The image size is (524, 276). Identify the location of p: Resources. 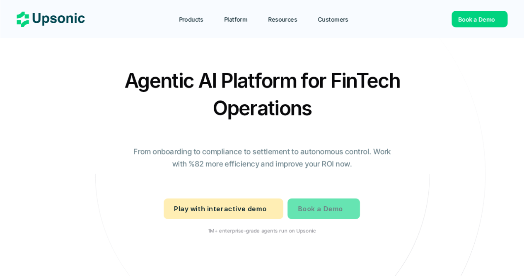
(283, 19).